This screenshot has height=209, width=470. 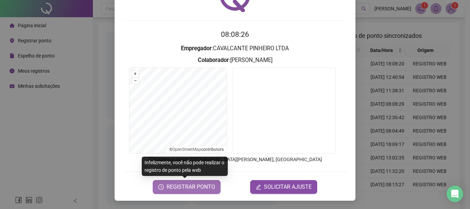 I want to click on button: editSOLICITAR AJUSTE, so click(x=283, y=187).